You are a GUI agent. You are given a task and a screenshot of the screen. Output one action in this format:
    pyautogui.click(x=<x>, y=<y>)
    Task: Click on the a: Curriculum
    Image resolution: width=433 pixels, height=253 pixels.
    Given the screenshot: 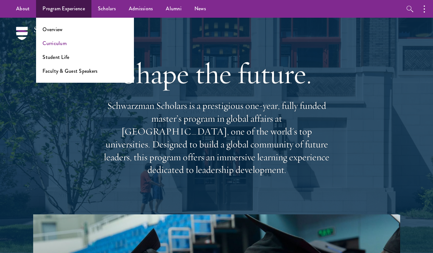 What is the action you would take?
    pyautogui.click(x=54, y=43)
    